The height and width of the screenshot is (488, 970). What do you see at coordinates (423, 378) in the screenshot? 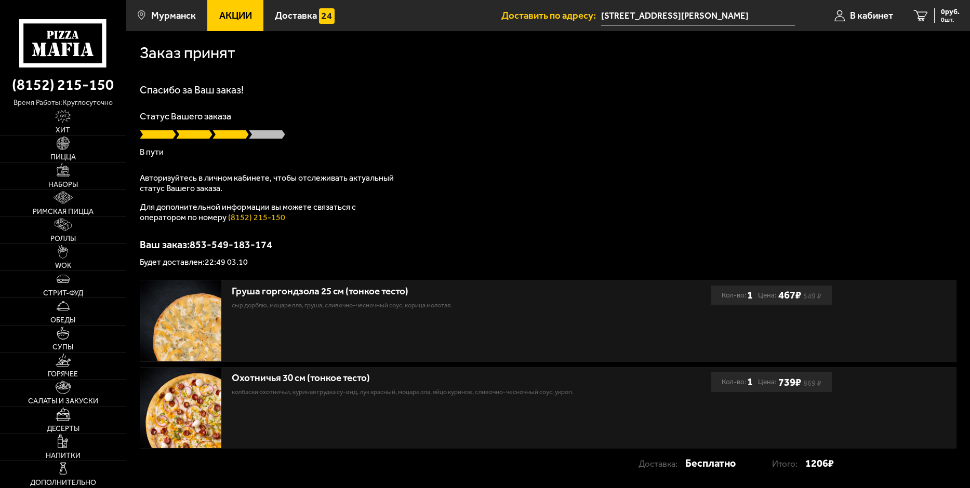
I see `div: Охотничья 30 см (тонкое тесто)` at bounding box center [423, 378].